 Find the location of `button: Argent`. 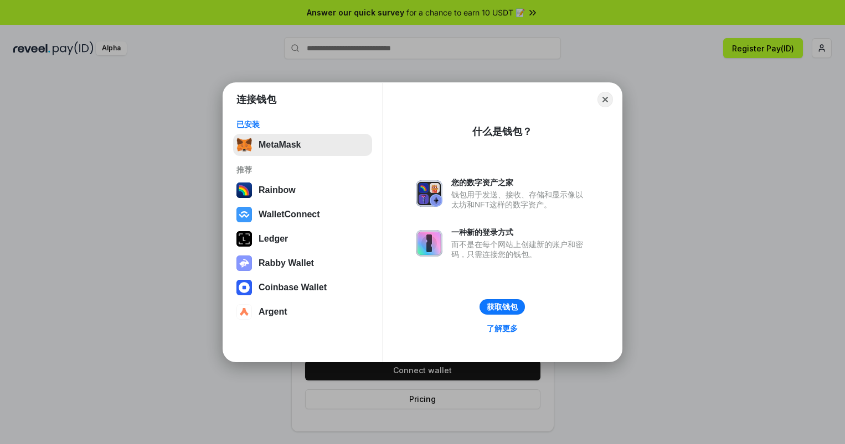

button: Argent is located at coordinates (302, 312).